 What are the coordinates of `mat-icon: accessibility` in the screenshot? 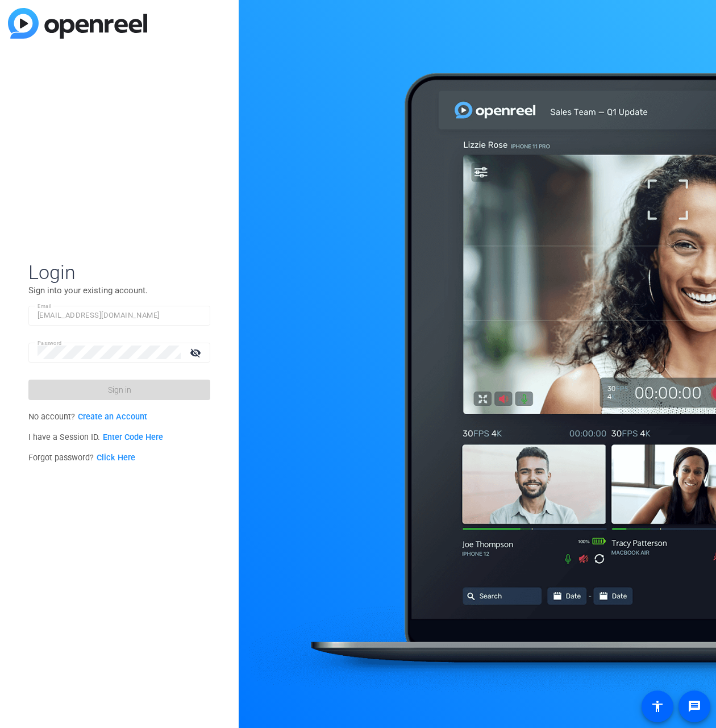 It's located at (658, 706).